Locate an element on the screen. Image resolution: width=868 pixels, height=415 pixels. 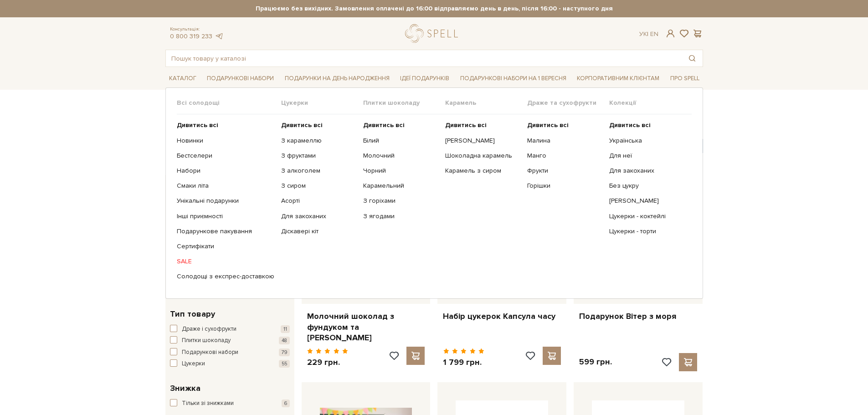
span: 48 is located at coordinates (284, 341).